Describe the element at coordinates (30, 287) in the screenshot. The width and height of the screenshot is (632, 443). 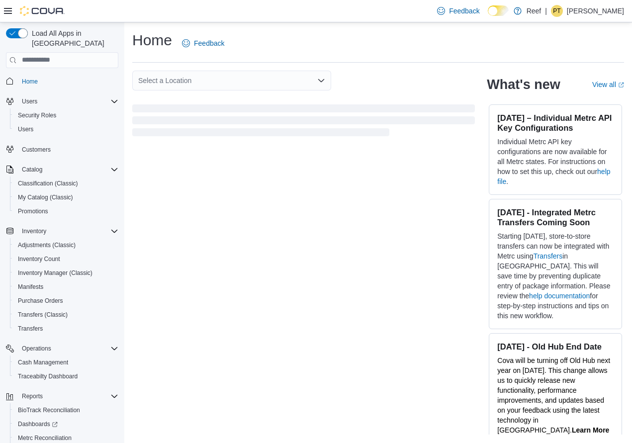
I see `a: Manifests` at that location.